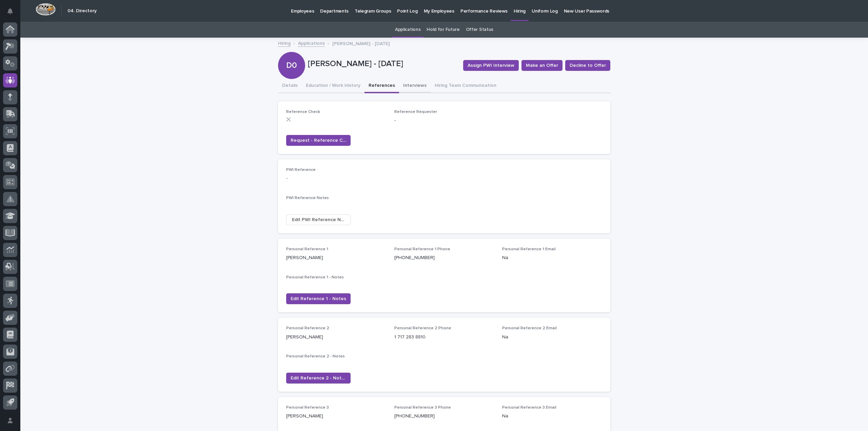 The width and height of the screenshot is (868, 431). What do you see at coordinates (542, 65) in the screenshot?
I see `button: Make an Offer` at bounding box center [542, 65].